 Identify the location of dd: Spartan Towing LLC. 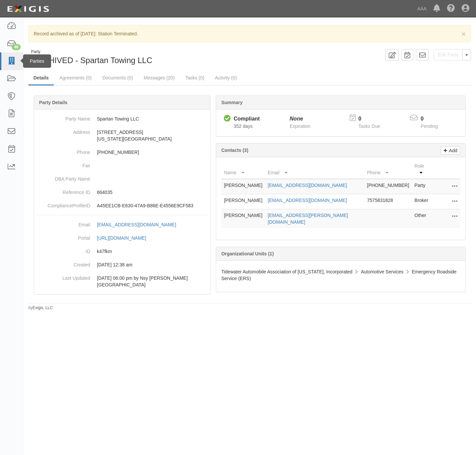
(122, 119).